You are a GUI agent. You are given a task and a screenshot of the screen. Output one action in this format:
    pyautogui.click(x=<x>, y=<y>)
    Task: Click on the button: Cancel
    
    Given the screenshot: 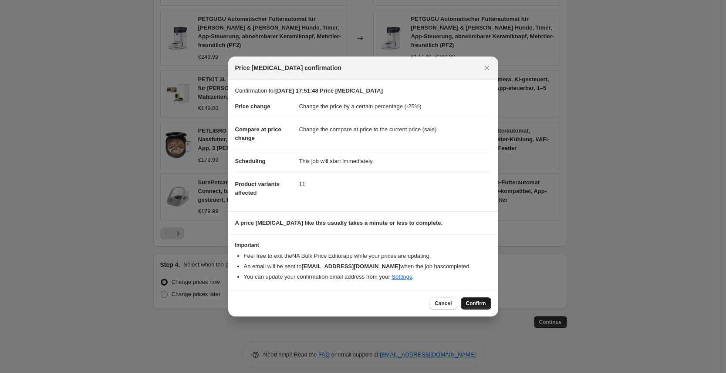 What is the action you would take?
    pyautogui.click(x=443, y=304)
    